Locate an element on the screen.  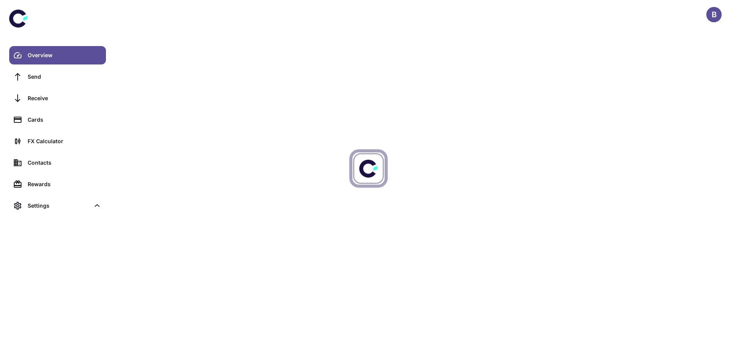
a: Receive is located at coordinates (58, 98).